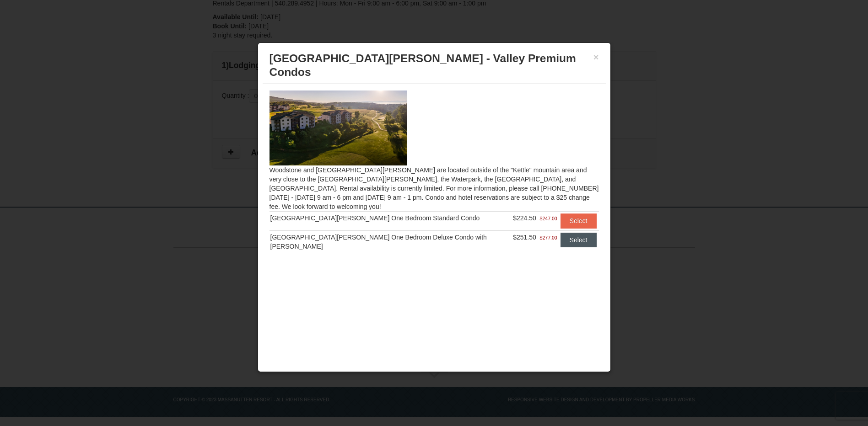 The image size is (868, 426). What do you see at coordinates (338, 128) in the screenshot?
I see `img: 19219041-4-ec11c166.jpg` at bounding box center [338, 128].